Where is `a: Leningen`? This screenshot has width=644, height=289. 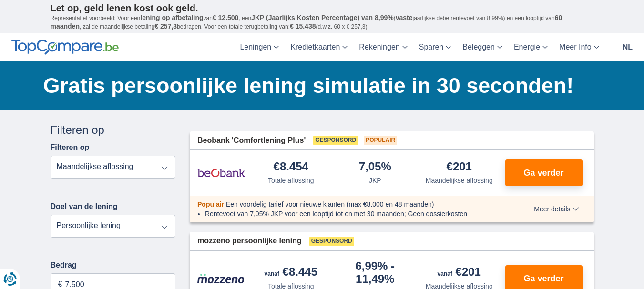
a: Leningen is located at coordinates (259, 47).